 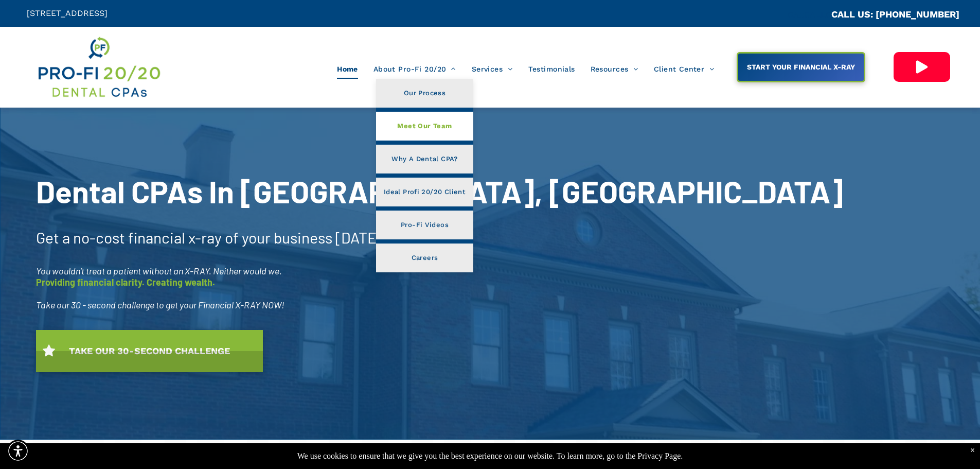 I want to click on a: Client Center, so click(x=684, y=69).